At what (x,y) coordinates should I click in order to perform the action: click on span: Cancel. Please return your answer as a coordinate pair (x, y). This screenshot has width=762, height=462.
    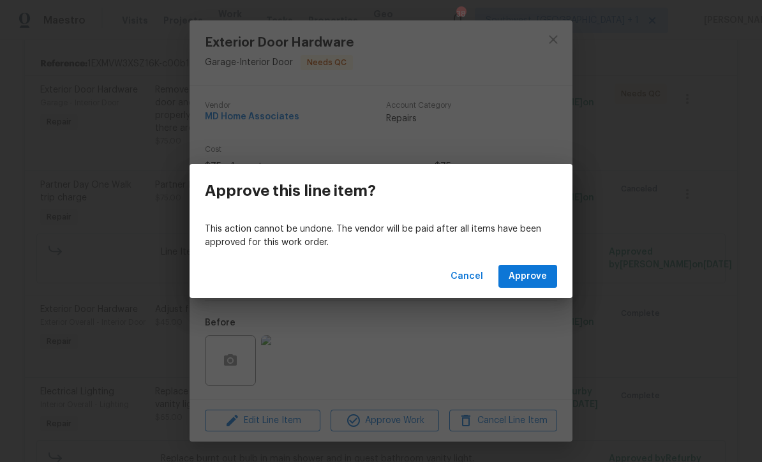
    Looking at the image, I should click on (466, 276).